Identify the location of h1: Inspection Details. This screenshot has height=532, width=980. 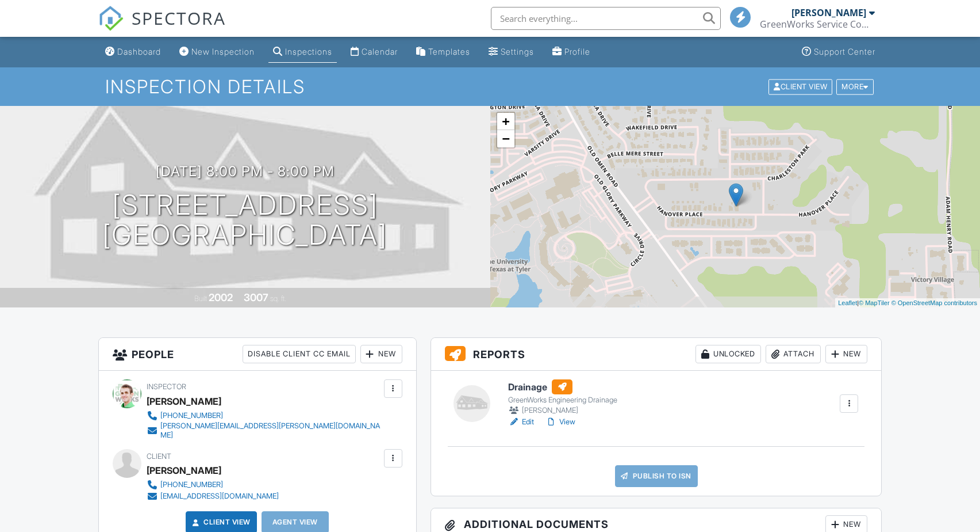
(490, 86).